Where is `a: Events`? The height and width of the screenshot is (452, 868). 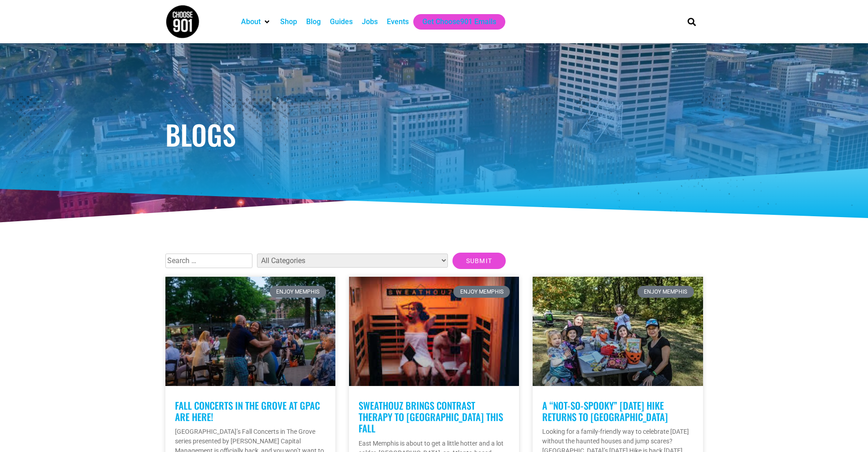
a: Events is located at coordinates (397, 21).